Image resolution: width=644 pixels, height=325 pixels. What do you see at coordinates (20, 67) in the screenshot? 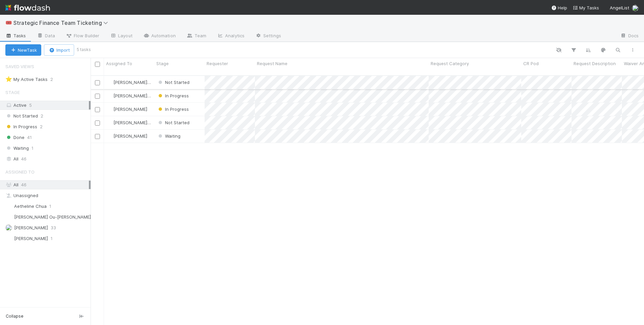
I see `span: Saved Views` at bounding box center [20, 67].